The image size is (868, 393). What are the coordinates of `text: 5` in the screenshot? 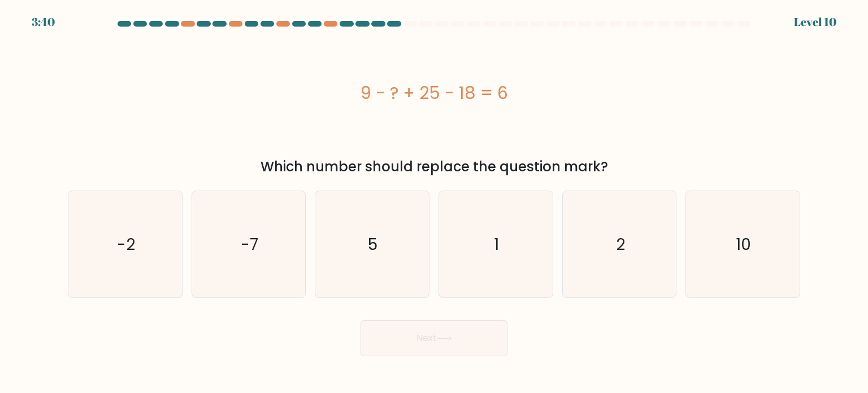 It's located at (373, 244).